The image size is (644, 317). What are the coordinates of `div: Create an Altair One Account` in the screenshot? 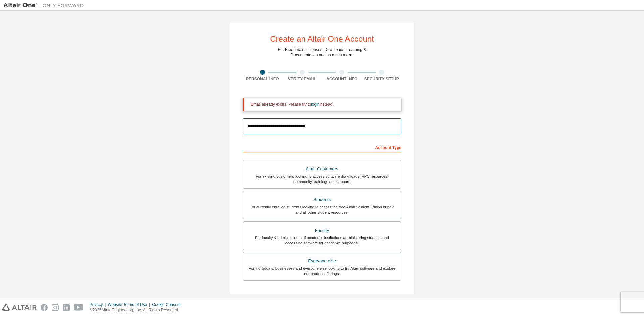 It's located at (322, 39).